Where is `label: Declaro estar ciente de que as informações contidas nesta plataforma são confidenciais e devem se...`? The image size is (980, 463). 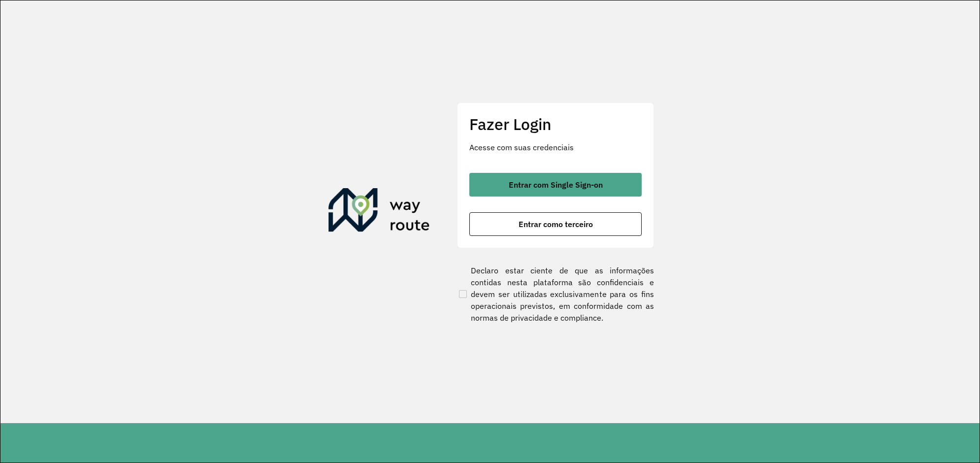 label: Declaro estar ciente de que as informações contidas nesta plataforma são confidenciais e devem se... is located at coordinates (556, 294).